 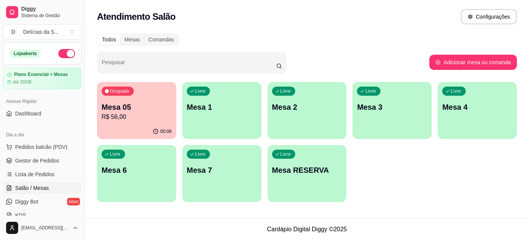 What do you see at coordinates (42, 113) in the screenshot?
I see `a: Dashboard` at bounding box center [42, 113].